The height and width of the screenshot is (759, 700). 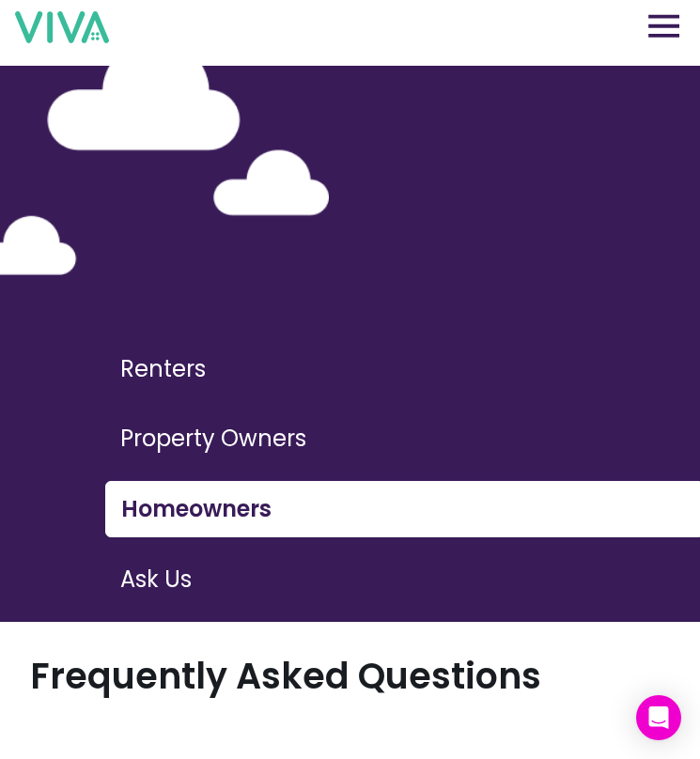 What do you see at coordinates (402, 587) in the screenshot?
I see `a: Ask Us` at bounding box center [402, 587].